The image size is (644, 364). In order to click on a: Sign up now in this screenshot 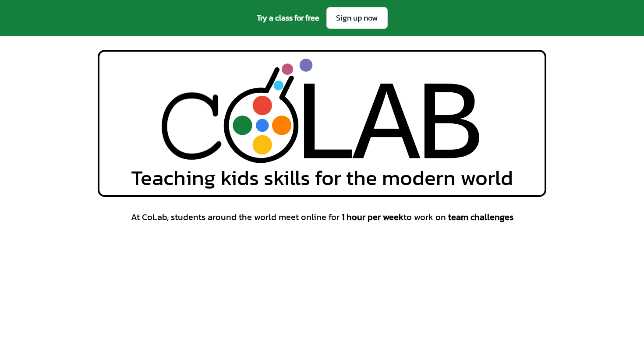, I will do `click(357, 18)`.